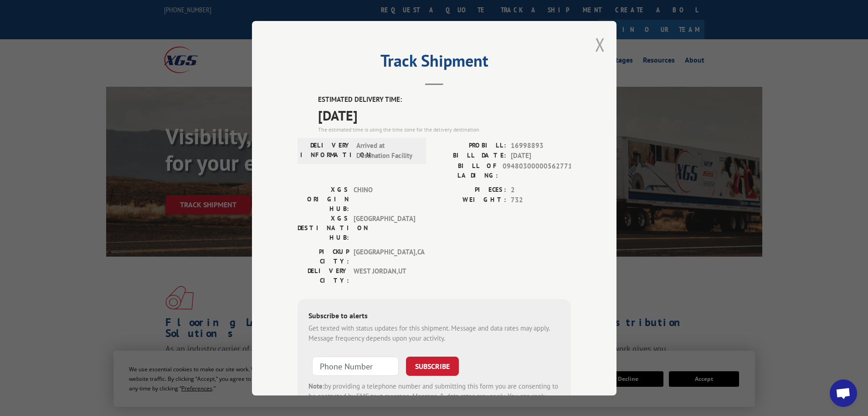 Image resolution: width=868 pixels, height=416 pixels. I want to click on button: SUBSCRIBE, so click(433, 366).